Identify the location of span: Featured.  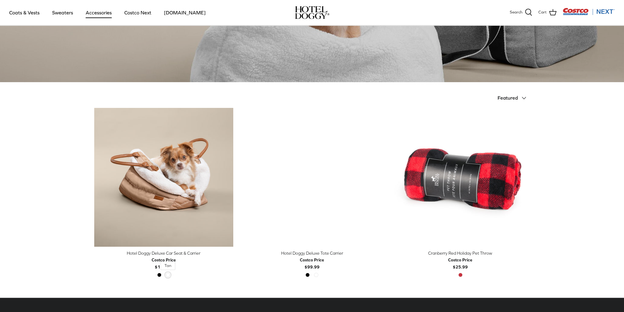
(508, 98).